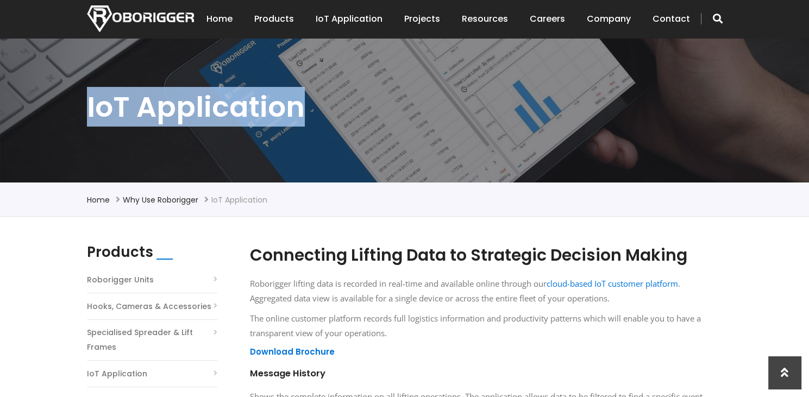 This screenshot has width=809, height=397. Describe the element at coordinates (478, 255) in the screenshot. I see `h1: Connecting Lifting Data to Strategic Decision Making` at that location.